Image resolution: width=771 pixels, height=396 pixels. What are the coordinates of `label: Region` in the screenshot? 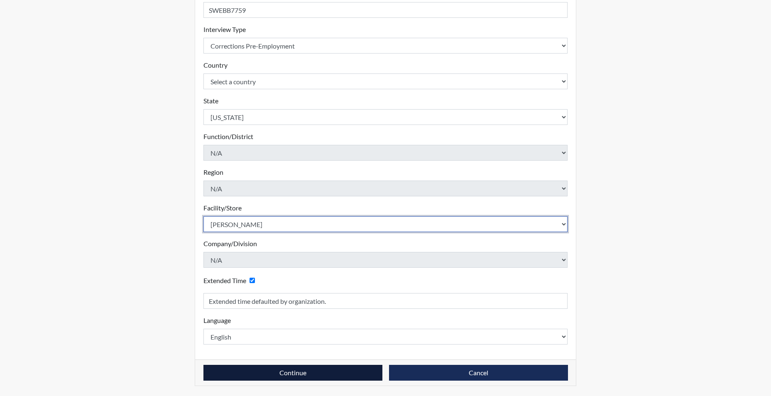 It's located at (213, 172).